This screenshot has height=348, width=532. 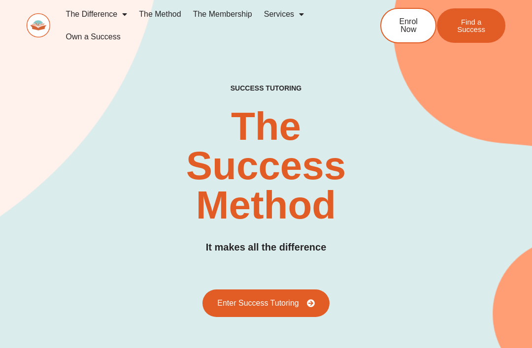 What do you see at coordinates (206, 26) in the screenshot?
I see `nav: Menu` at bounding box center [206, 26].